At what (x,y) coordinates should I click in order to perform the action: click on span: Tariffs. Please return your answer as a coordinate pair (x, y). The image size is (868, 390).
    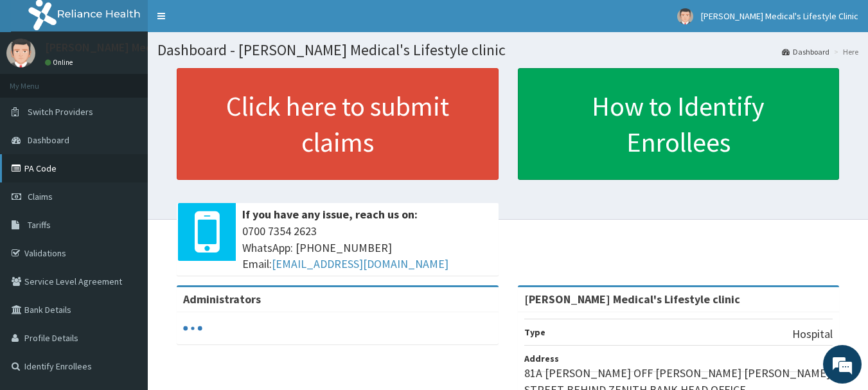
    Looking at the image, I should click on (39, 225).